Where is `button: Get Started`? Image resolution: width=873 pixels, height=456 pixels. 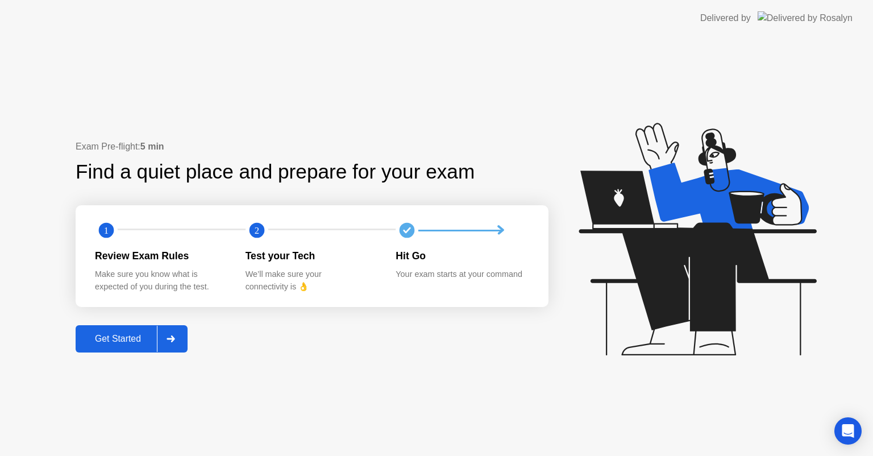
button: Get Started is located at coordinates (131, 339).